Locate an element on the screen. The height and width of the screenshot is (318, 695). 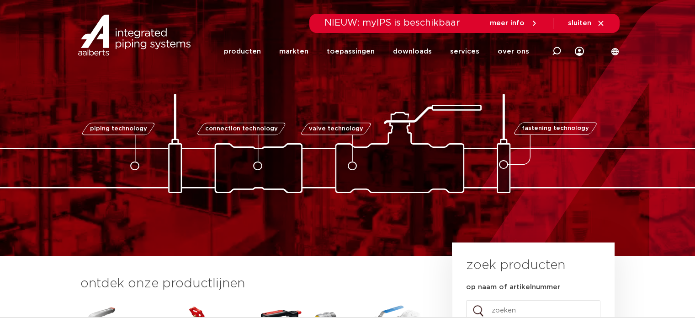
label: op naam of artikelnummer is located at coordinates (513, 287).